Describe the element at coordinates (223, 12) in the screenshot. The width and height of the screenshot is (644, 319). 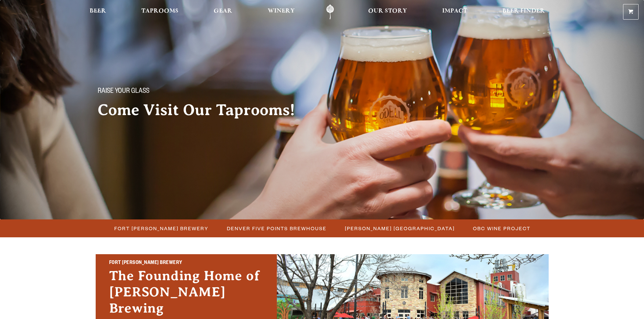
I see `a: Gear` at that location.